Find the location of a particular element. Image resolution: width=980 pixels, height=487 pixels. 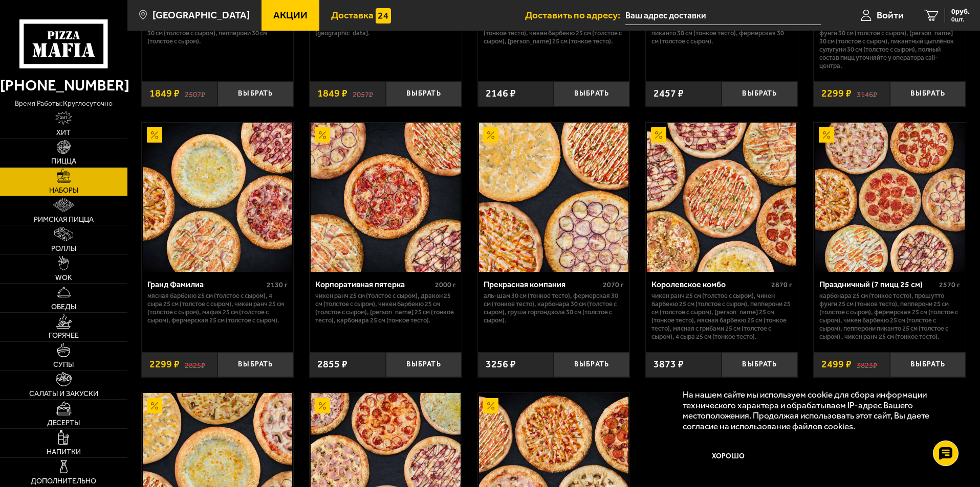

a: АкционныйКоролевское комбо is located at coordinates (722, 198).